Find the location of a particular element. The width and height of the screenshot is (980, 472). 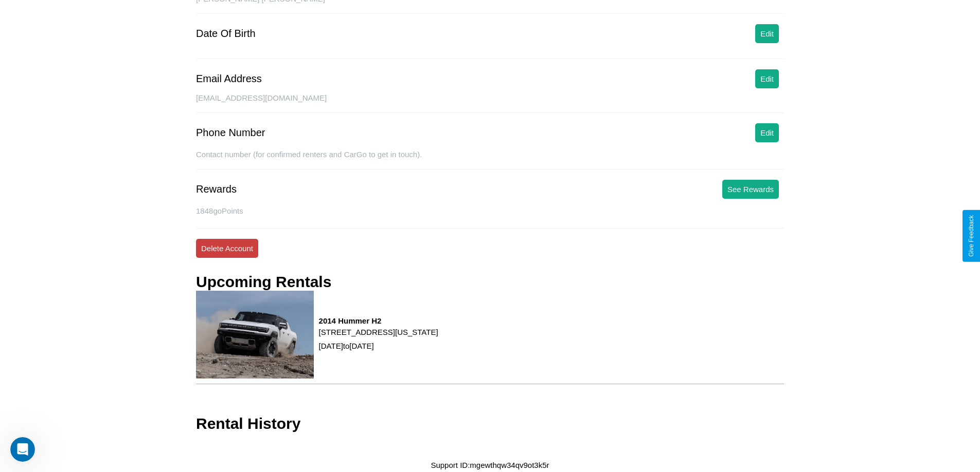

div: Phone Number is located at coordinates (230, 133).